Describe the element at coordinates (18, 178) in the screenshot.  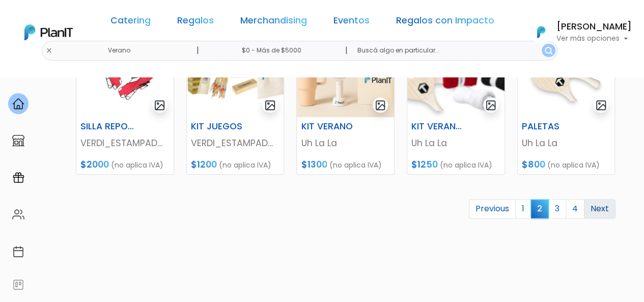
I see `img: campaigns-02234683943229c281be62815700db0a1741e53638e28bf9629b52c665b00959.svg` at that location.